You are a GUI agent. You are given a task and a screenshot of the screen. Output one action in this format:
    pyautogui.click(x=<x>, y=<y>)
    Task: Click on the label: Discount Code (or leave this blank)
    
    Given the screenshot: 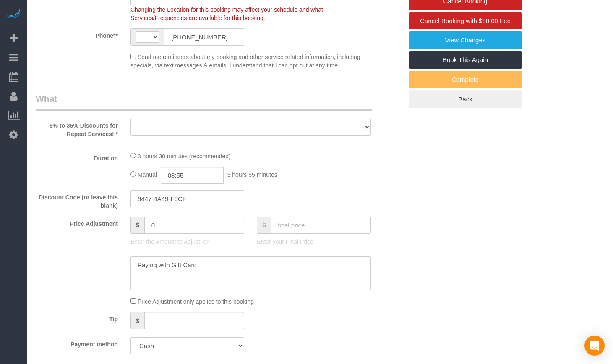 What is the action you would take?
    pyautogui.click(x=77, y=200)
    